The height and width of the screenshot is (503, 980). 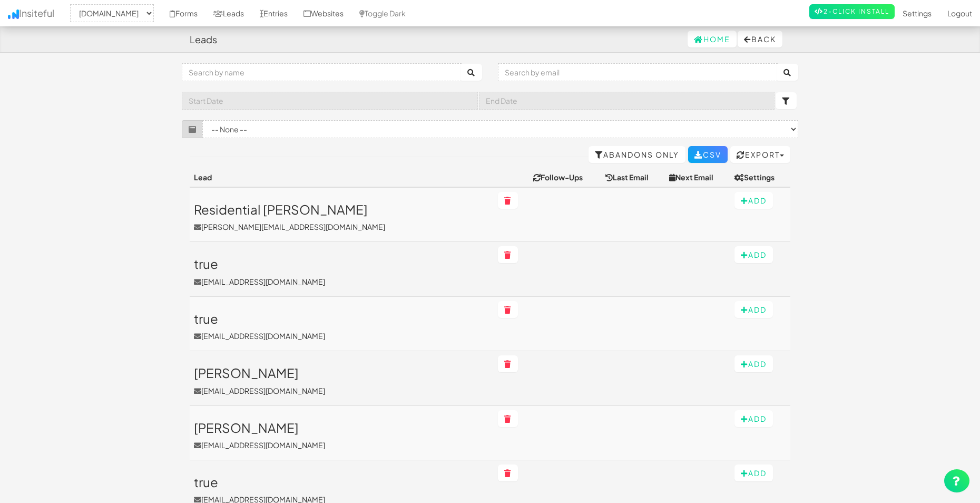 What do you see at coordinates (321, 72) in the screenshot?
I see `input: Search by name` at bounding box center [321, 72].